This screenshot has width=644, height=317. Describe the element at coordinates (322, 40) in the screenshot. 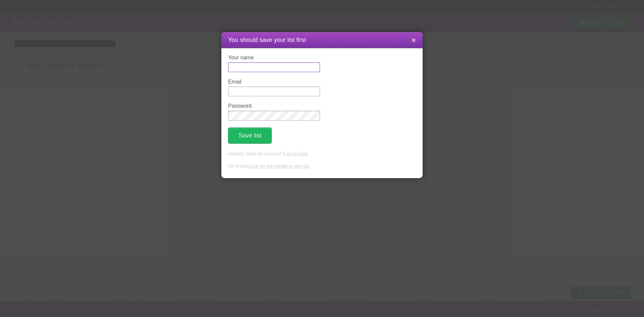

I see `h1: You should save your list first` at that location.